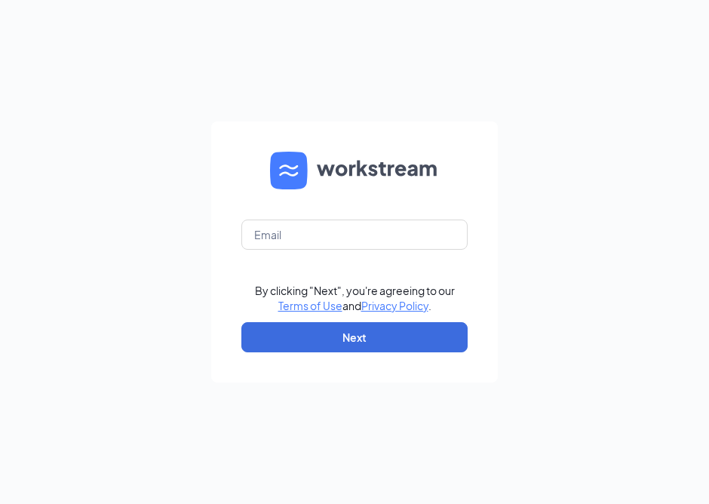  I want to click on a: Privacy Policy, so click(395, 306).